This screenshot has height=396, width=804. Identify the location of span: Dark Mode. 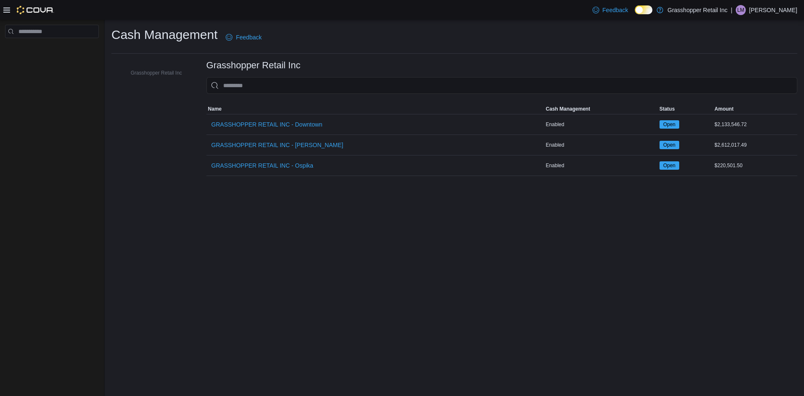
(635, 14).